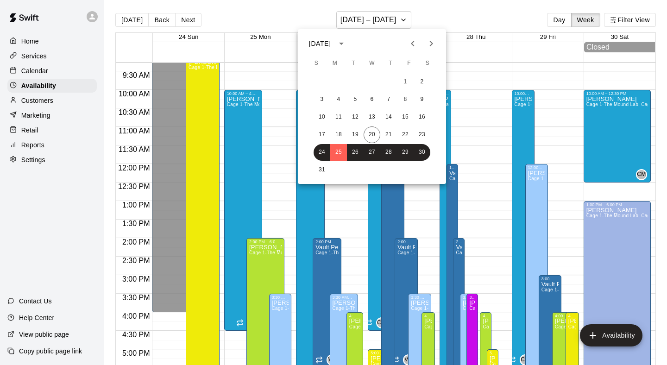  Describe the element at coordinates (353, 63) in the screenshot. I see `span: Tuesday` at that location.